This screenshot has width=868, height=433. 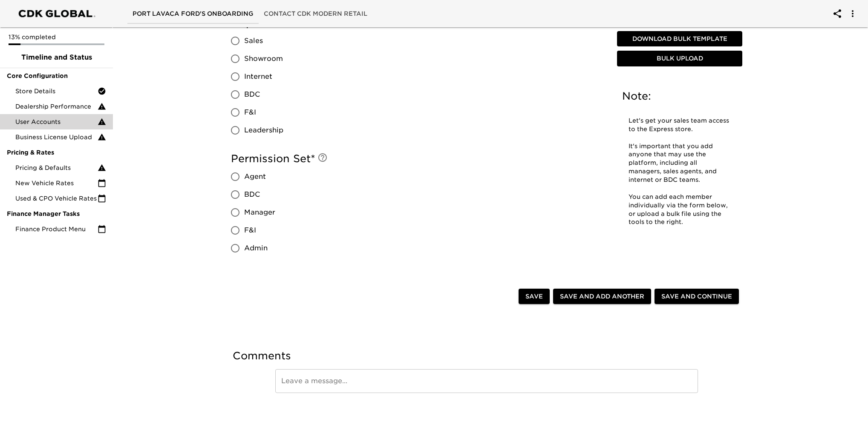 What do you see at coordinates (255, 249) in the screenshot?
I see `span: Admin` at bounding box center [255, 249].